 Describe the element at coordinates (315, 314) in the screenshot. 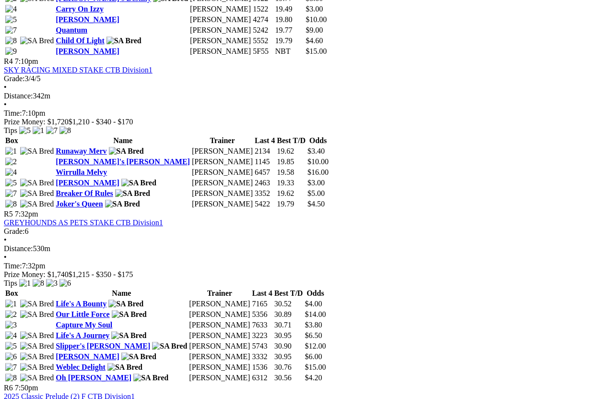

I see `span: $14.00` at that location.